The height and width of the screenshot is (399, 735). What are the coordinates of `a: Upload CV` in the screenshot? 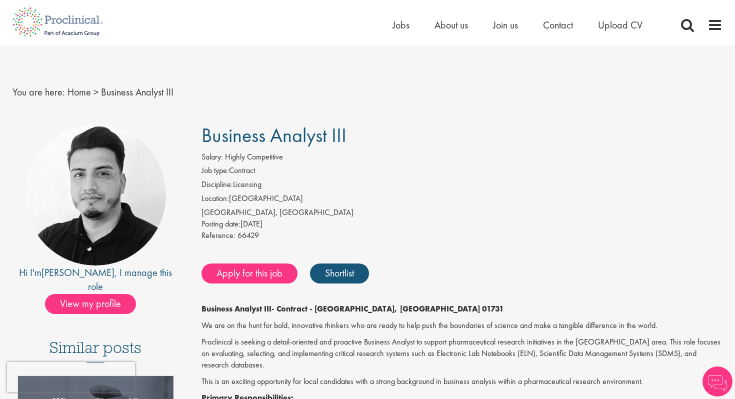 It's located at (620, 25).